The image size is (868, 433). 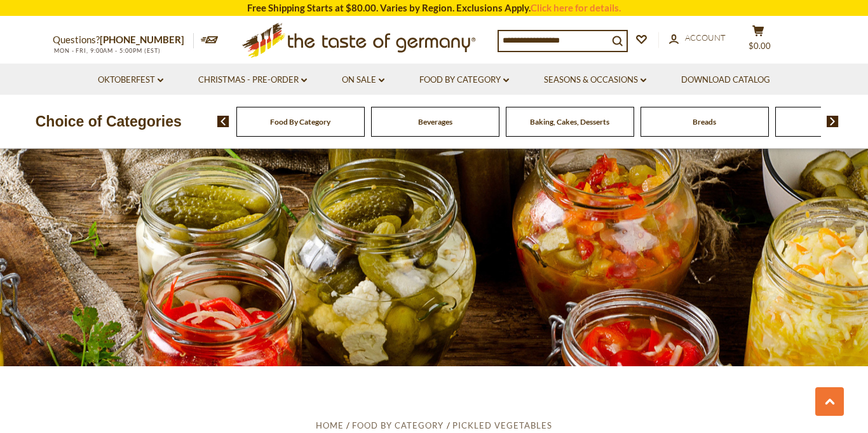 I want to click on a: Oktoberfest, so click(x=130, y=80).